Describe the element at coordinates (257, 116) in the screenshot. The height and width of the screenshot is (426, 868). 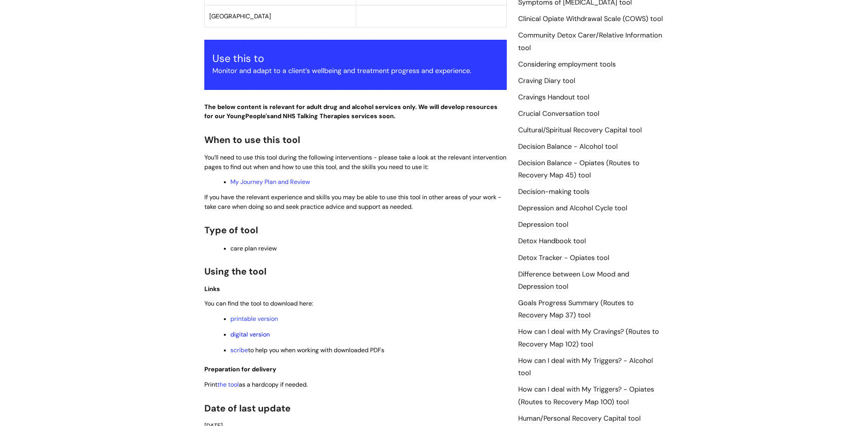
I see `strong: People's` at that location.